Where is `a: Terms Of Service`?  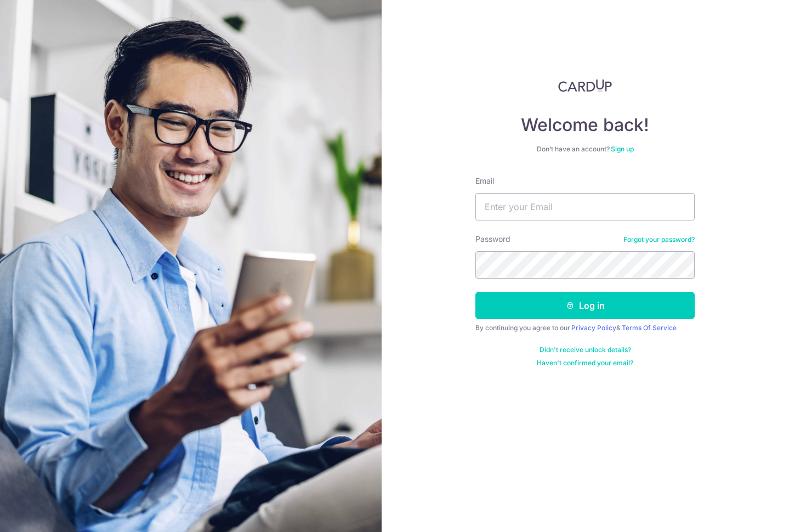 a: Terms Of Service is located at coordinates (649, 328).